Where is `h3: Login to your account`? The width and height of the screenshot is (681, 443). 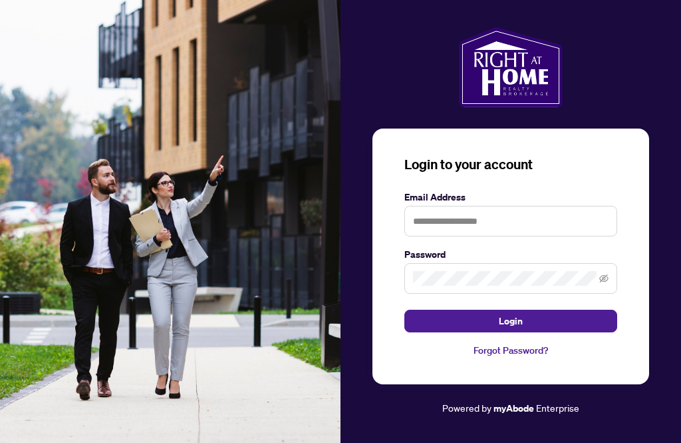
h3: Login to your account is located at coordinates (511, 164).